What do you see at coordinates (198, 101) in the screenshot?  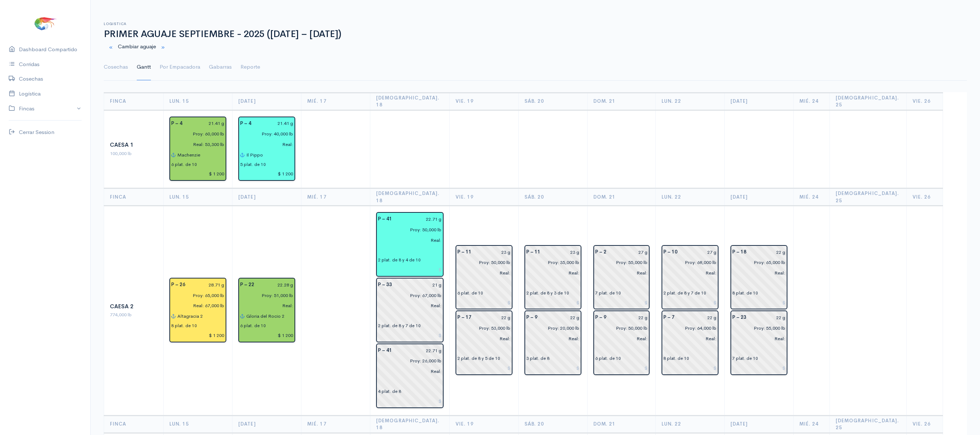 I see `th: Lun. 15` at bounding box center [198, 101].